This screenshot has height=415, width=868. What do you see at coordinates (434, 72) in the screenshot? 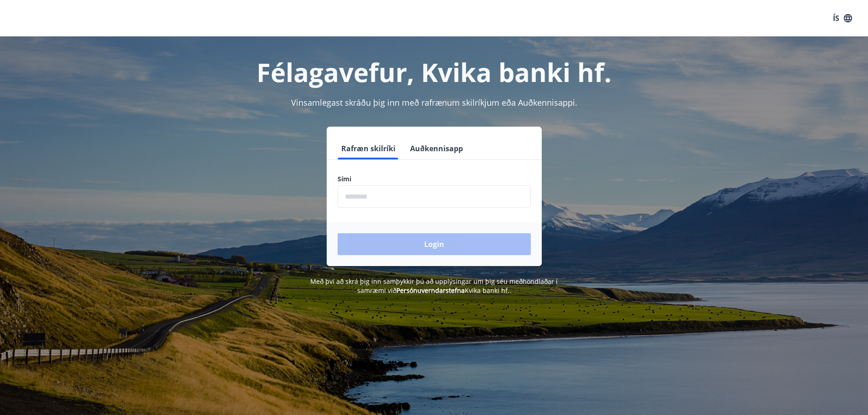
I see `h1: Félagavefur, Kvika banki hf.` at bounding box center [434, 72].